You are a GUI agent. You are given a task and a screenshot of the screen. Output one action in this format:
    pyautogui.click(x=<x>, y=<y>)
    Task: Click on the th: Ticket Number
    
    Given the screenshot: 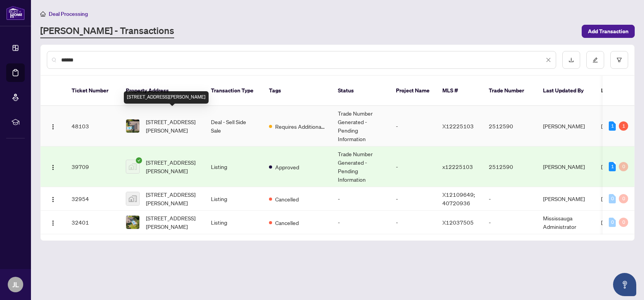 What is the action you would take?
    pyautogui.click(x=93, y=91)
    